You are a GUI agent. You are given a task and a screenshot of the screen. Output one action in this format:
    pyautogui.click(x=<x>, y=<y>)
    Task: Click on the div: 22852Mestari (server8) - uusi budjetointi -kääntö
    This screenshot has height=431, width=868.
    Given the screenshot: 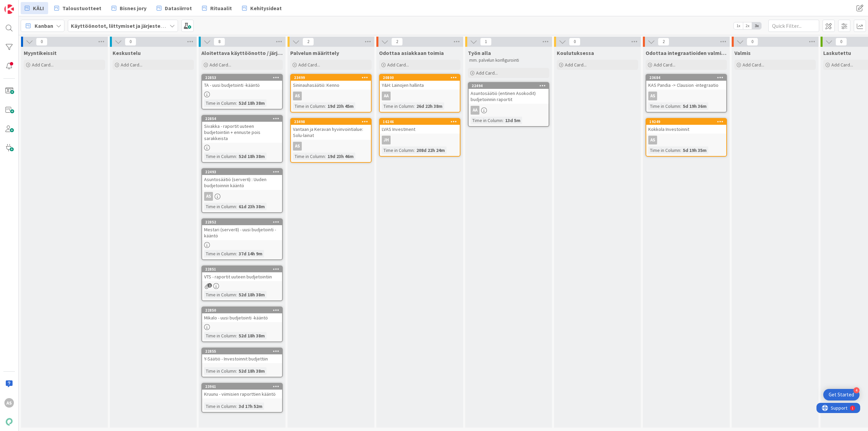 What is the action you would take?
    pyautogui.click(x=242, y=229)
    